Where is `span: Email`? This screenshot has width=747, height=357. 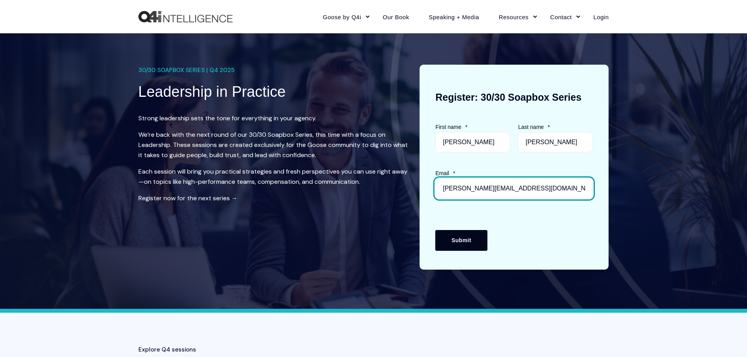
span: Email is located at coordinates (442, 173).